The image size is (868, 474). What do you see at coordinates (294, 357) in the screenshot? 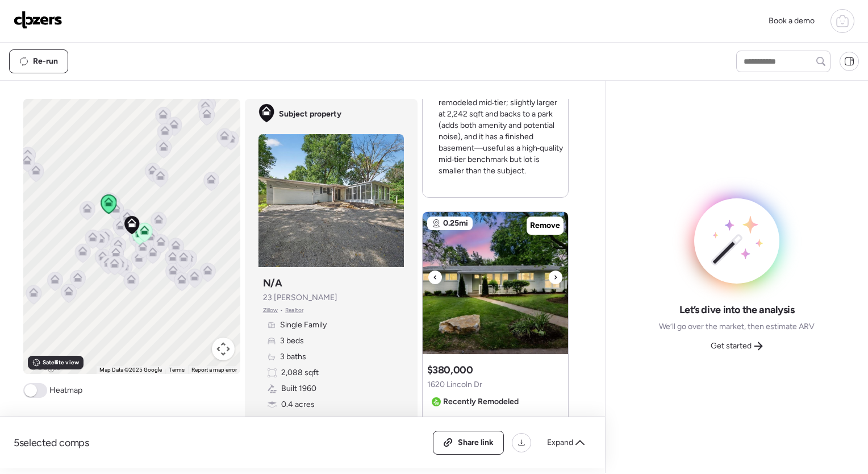
I see `span: 3 baths` at bounding box center [294, 357].